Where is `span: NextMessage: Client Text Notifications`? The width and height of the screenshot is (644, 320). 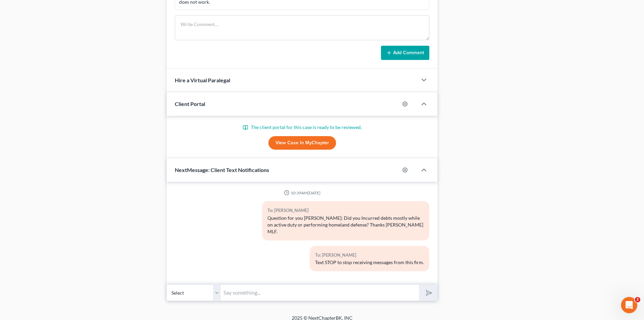 span: NextMessage: Client Text Notifications is located at coordinates (222, 170).